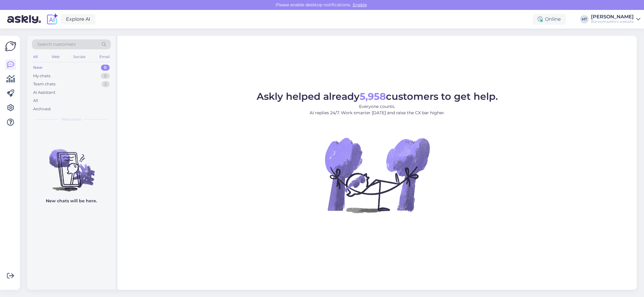 The image size is (644, 297). I want to click on div: Team chats, so click(45, 84).